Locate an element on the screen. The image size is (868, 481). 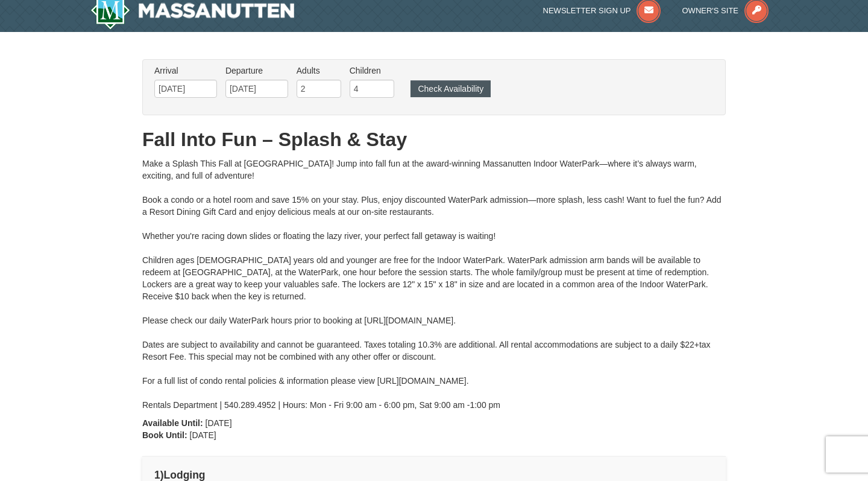
strong: Book Until: is located at coordinates (164, 435).